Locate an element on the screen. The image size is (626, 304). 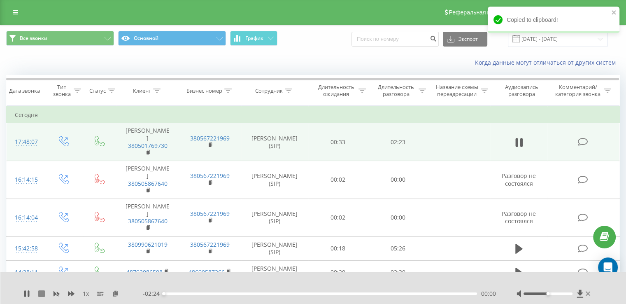
div: Тип звонка is located at coordinates (61, 91).